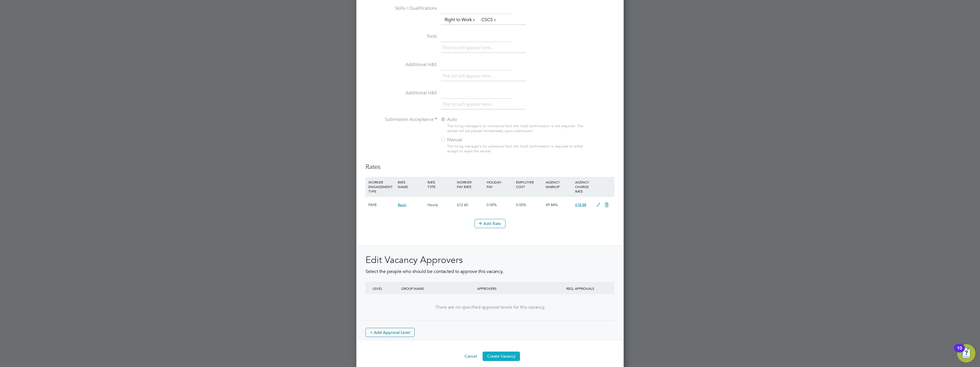  I want to click on div: RATE TYPE, so click(441, 184).